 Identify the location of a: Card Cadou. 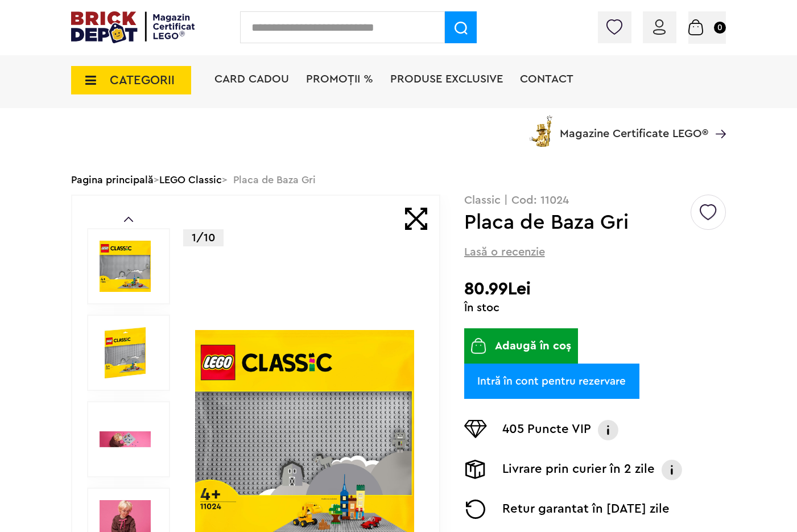
(251, 79).